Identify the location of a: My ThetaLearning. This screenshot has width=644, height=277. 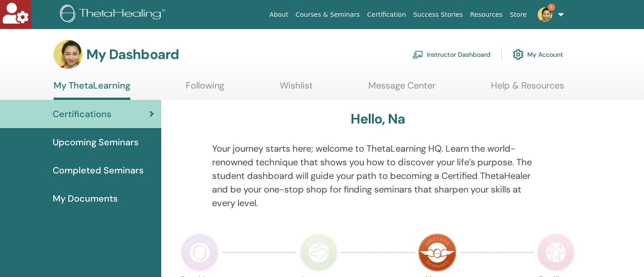
(92, 90).